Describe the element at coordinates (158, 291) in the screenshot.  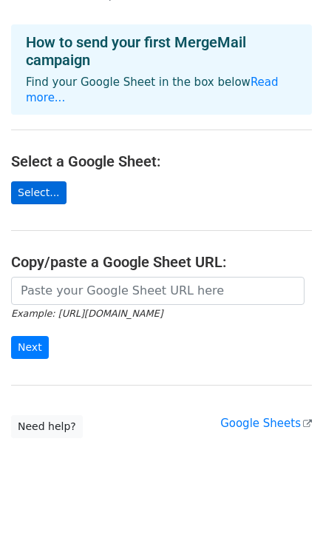
I see `input: Paste your Google Sheet URL here` at that location.